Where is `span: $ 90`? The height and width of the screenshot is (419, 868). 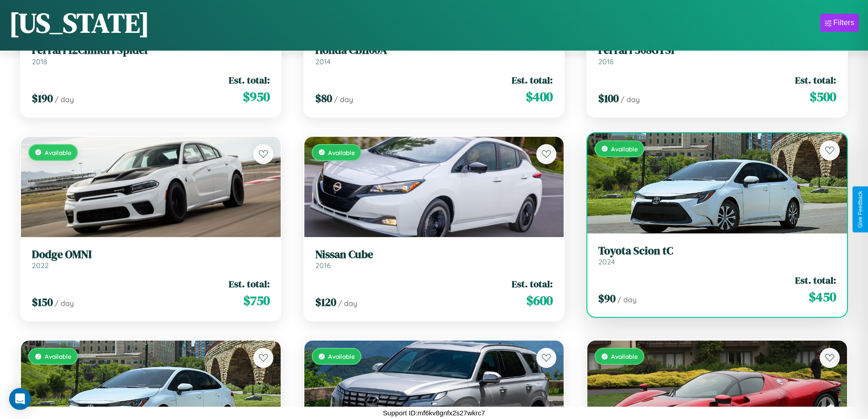 span: $ 90 is located at coordinates (607, 298).